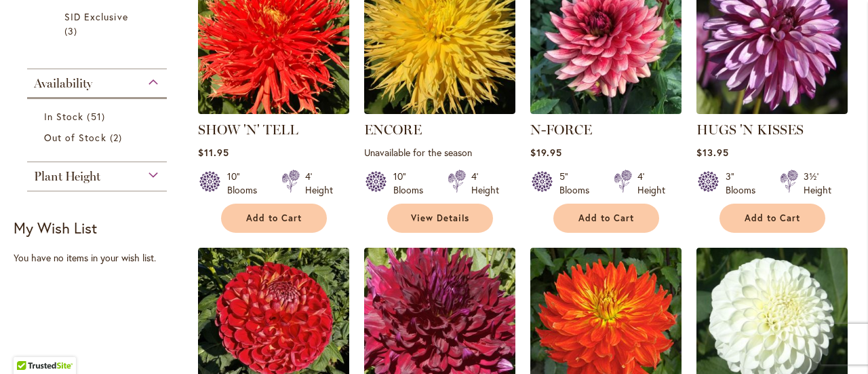 The height and width of the screenshot is (374, 868). Describe the element at coordinates (440, 218) in the screenshot. I see `span: View Details` at that location.